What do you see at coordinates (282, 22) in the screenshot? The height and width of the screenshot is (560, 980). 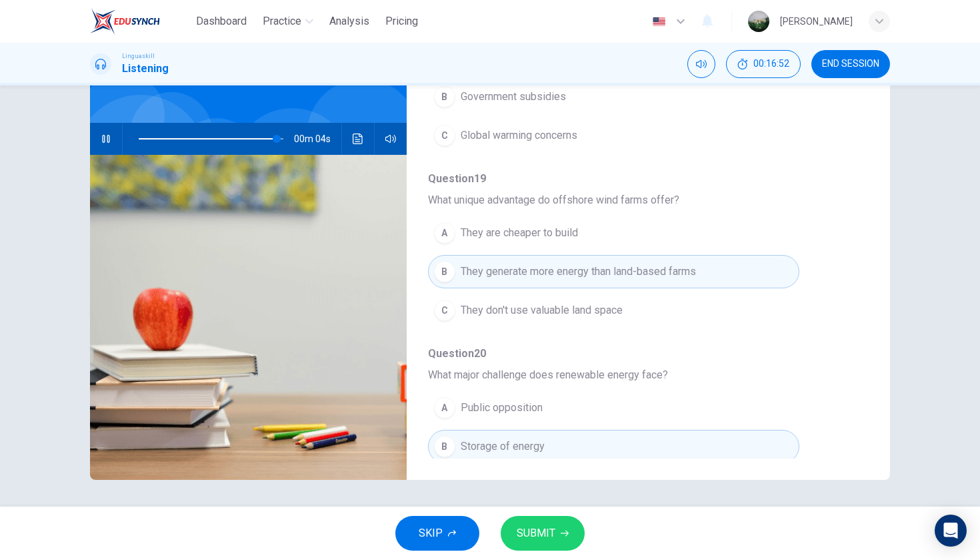 I see `span: Practice` at bounding box center [282, 22].